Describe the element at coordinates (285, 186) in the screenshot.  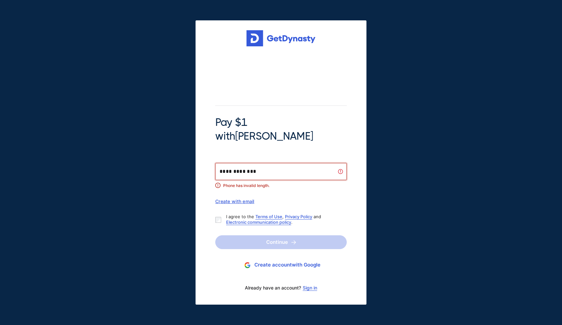
I see `span: Phone has invalid length.` at that location.